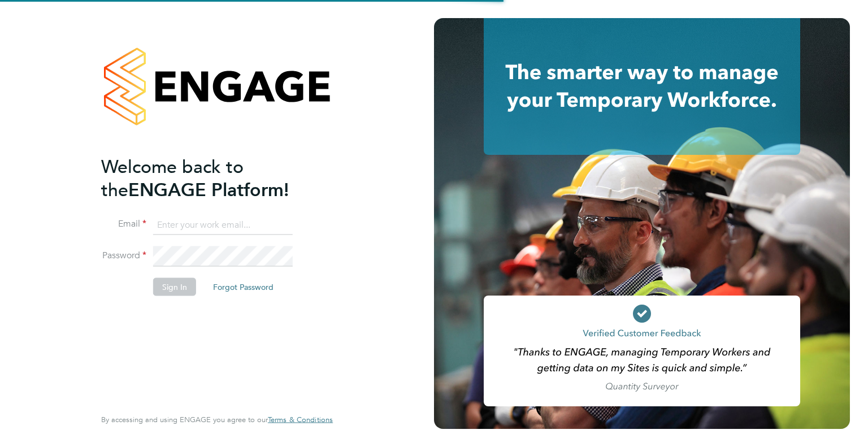 This screenshot has height=447, width=868. Describe the element at coordinates (217, 419) in the screenshot. I see `span: By accessing and using ENGAGE you agree to our` at that location.